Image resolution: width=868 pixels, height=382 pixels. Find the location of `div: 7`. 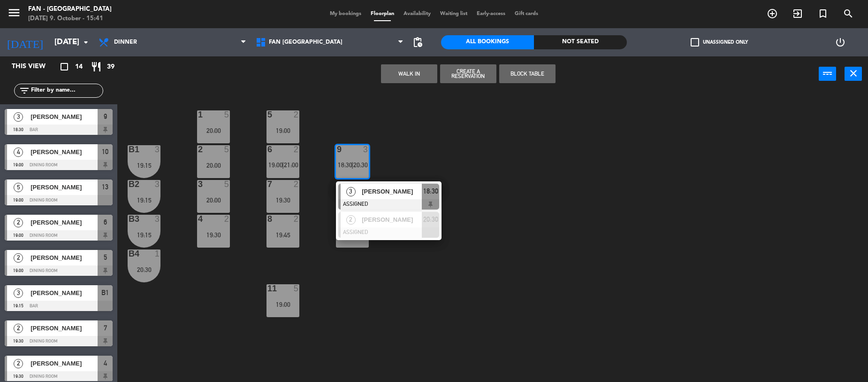

div: 7 is located at coordinates (267, 184).